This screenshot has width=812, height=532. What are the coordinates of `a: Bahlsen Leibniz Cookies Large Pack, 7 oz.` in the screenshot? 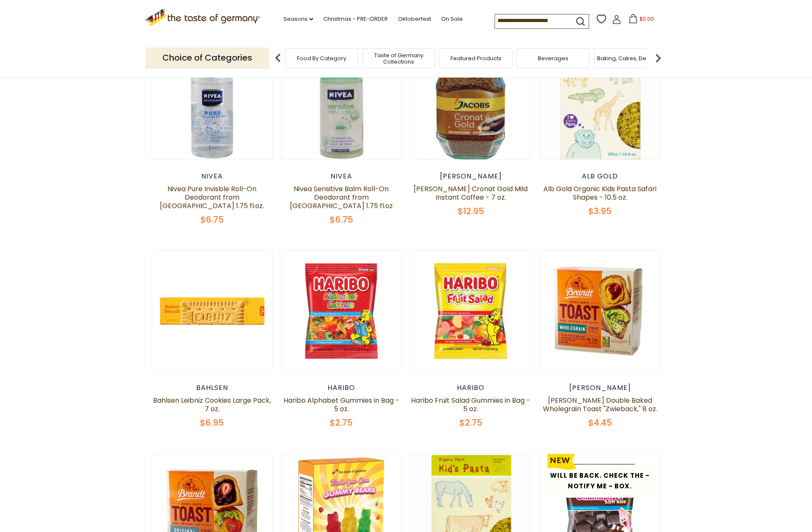 It's located at (212, 404).